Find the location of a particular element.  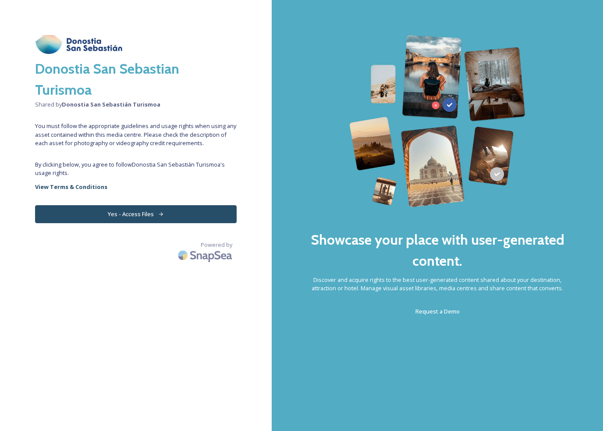

button: Yes - Access Files is located at coordinates (136, 214).